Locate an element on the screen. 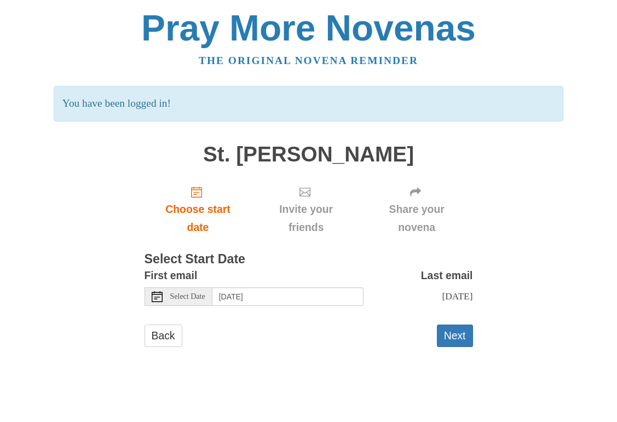  label: Last email is located at coordinates (447, 275).